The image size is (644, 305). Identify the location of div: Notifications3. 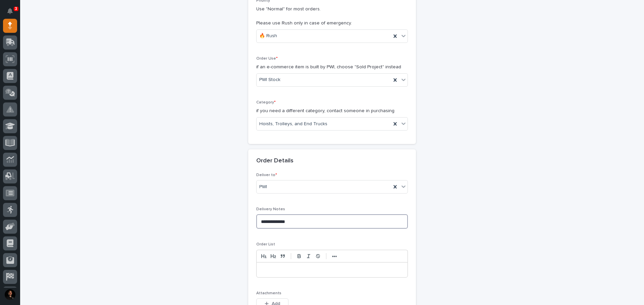
(13, 14).